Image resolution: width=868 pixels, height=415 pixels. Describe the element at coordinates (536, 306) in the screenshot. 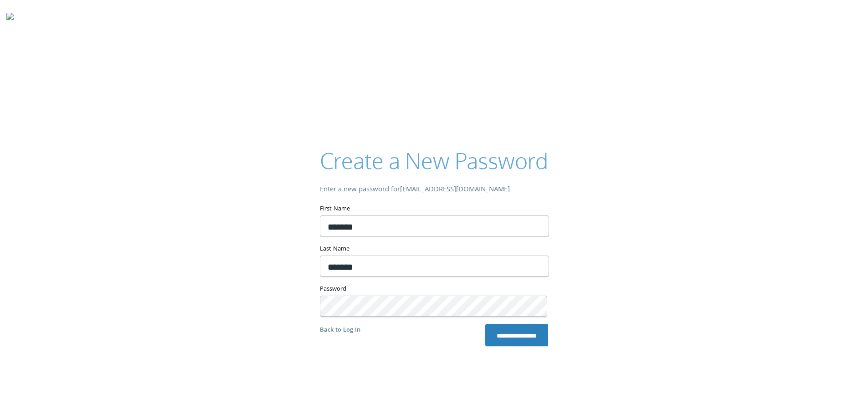

I see `keeper-lock: Open Keeper Popup` at that location.